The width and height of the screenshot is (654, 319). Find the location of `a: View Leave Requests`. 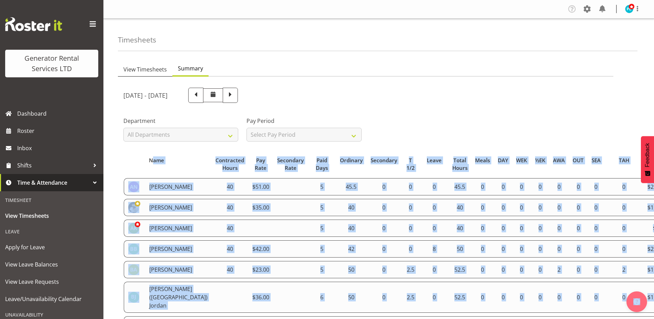

a: View Leave Requests is located at coordinates (52, 281).